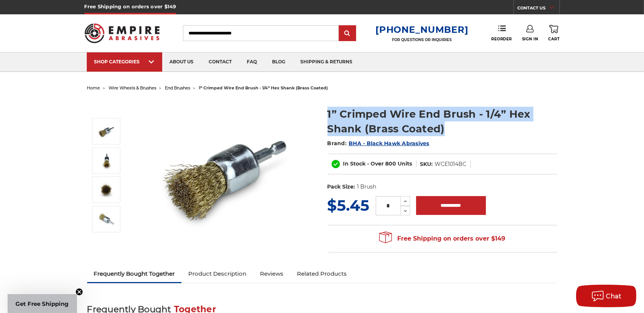 The image size is (644, 313). I want to click on dt: SKU:, so click(427, 164).